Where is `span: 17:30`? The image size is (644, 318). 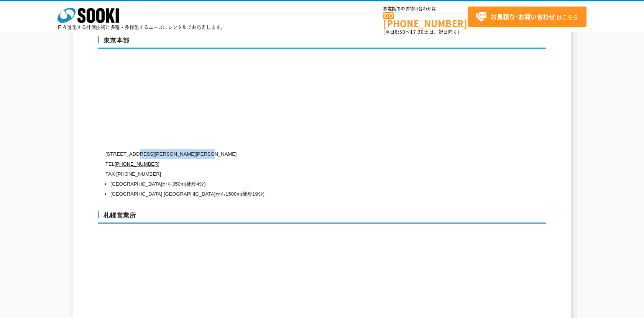
span: 17:30 is located at coordinates (417, 32).